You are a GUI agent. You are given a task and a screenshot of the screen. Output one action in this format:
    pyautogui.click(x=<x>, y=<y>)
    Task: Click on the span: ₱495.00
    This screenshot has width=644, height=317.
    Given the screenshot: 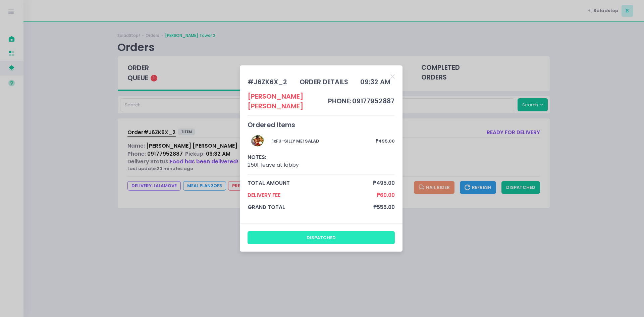 What is the action you would take?
    pyautogui.click(x=384, y=183)
    